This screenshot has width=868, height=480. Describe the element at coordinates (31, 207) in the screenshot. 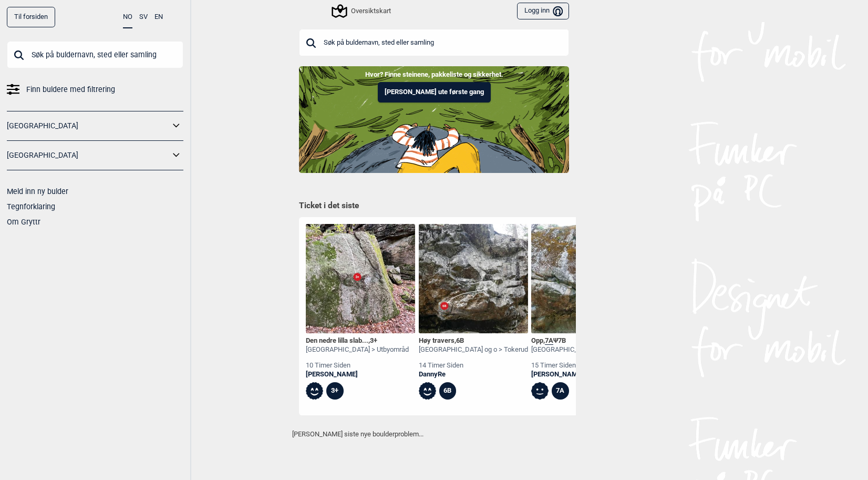

I see `a: Tegnforklaring` at that location.